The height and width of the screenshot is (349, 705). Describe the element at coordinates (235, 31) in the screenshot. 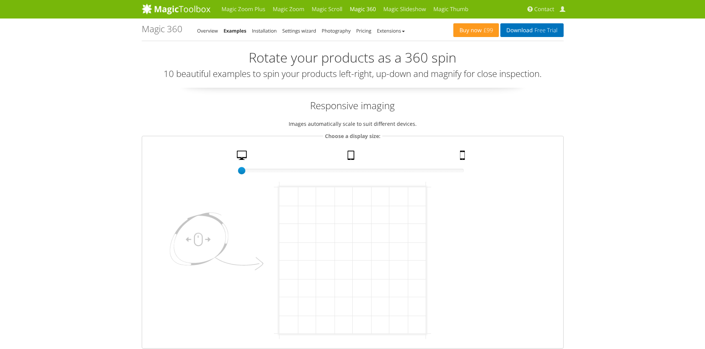

I see `a: Examples` at that location.